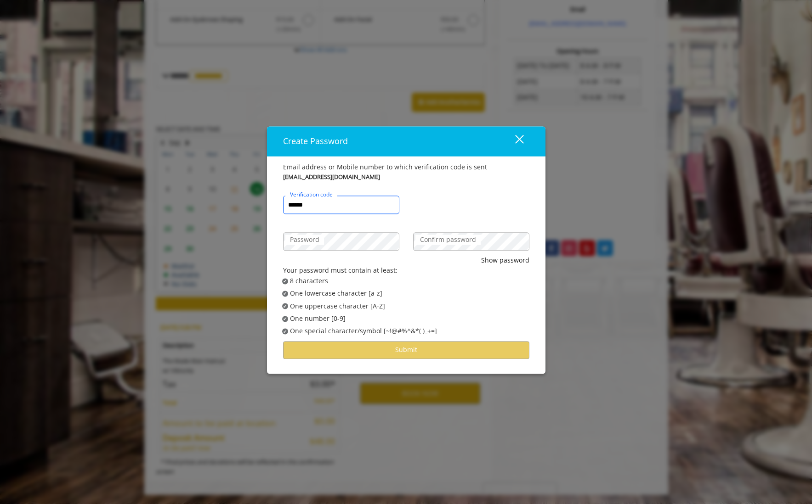 Image resolution: width=812 pixels, height=504 pixels. I want to click on label: Confirm password, so click(448, 240).